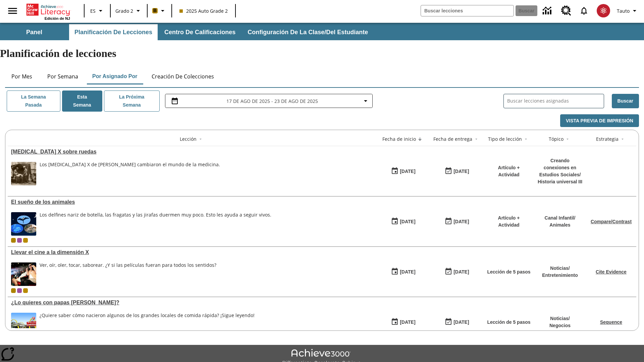  Describe the element at coordinates (192, 202) in the screenshot. I see `div: El sueño de los animales` at that location.